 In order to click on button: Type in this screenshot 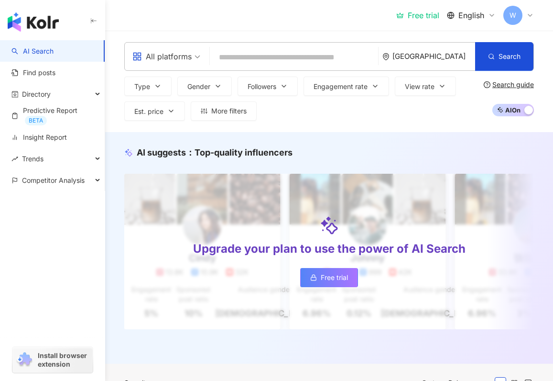, I will do `click(148, 86)`.